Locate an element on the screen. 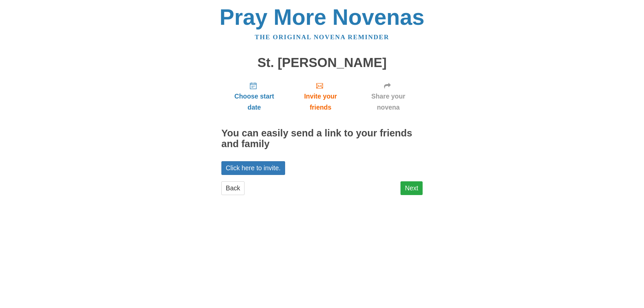  span: Choose start date is located at coordinates (254, 102).